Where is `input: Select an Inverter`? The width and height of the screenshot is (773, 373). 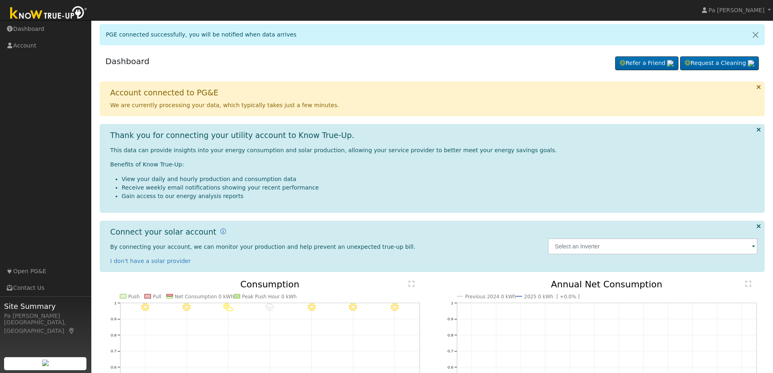 input: Select an Inverter is located at coordinates (653, 246).